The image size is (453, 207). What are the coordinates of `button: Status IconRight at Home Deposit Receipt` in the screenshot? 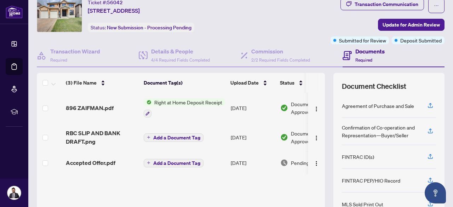 It's located at (184, 108).